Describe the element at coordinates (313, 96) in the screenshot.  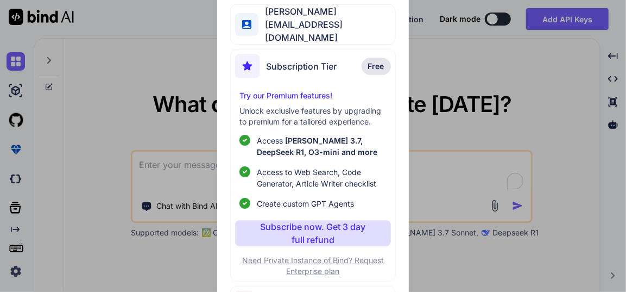
I see `p: Try our Premium features!` at that location.